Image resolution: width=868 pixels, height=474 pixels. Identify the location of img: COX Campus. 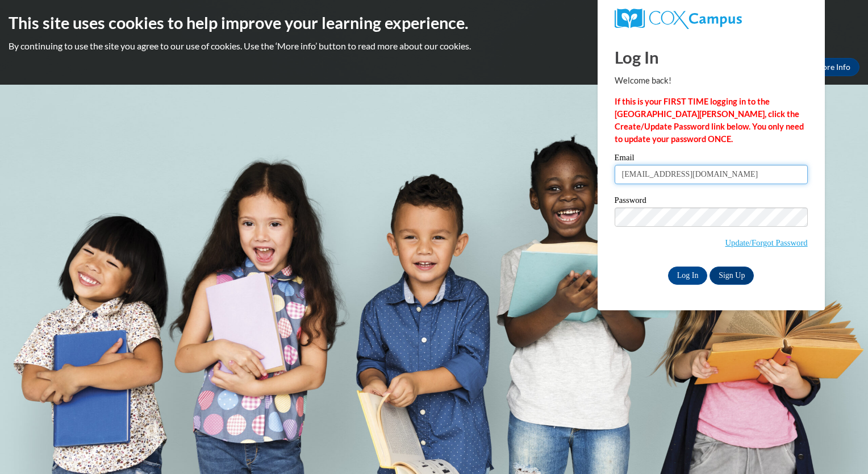
(678, 19).